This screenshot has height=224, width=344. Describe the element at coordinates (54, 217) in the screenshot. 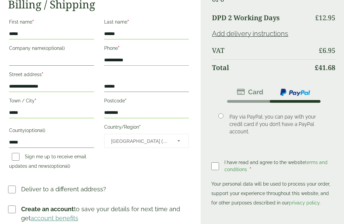

I see `a: account benefits` at that location.